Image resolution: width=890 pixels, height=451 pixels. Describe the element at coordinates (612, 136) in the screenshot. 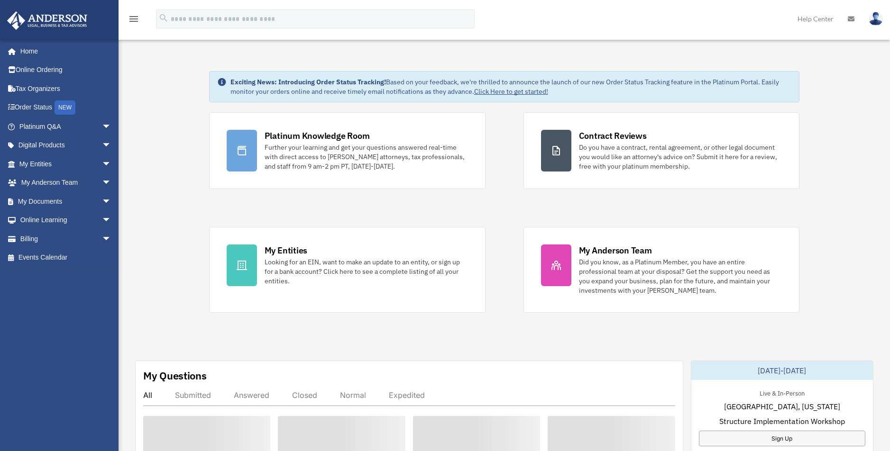

I see `div: Contract Reviews` at that location.